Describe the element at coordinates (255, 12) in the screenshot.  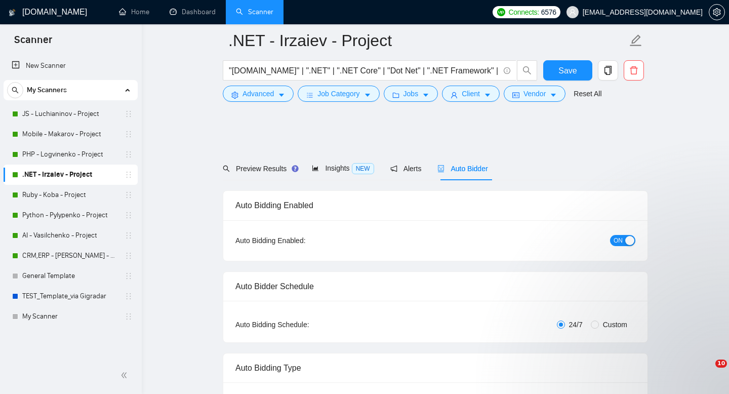
I see `a: searchScanner` at that location.